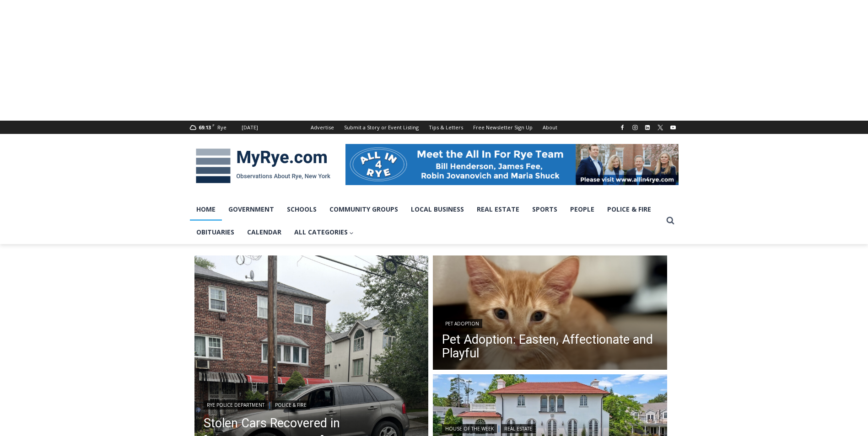 The image size is (868, 436). I want to click on nav: Primary Navigation, so click(426, 221).